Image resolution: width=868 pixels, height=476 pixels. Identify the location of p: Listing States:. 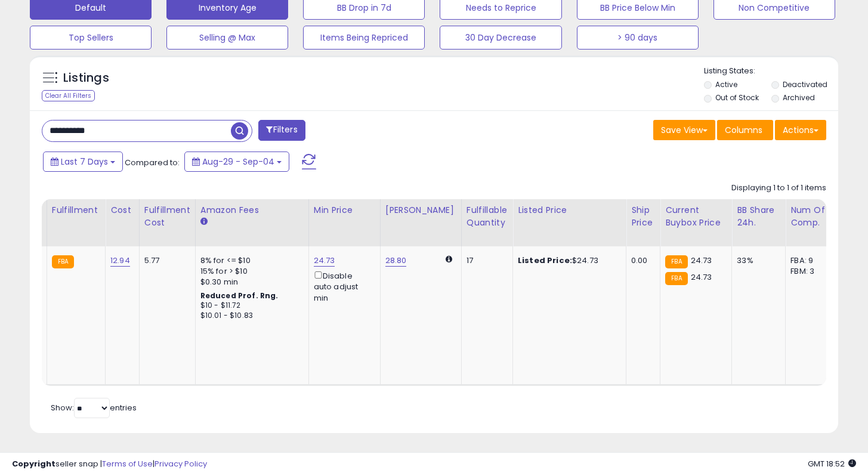
(770, 71).